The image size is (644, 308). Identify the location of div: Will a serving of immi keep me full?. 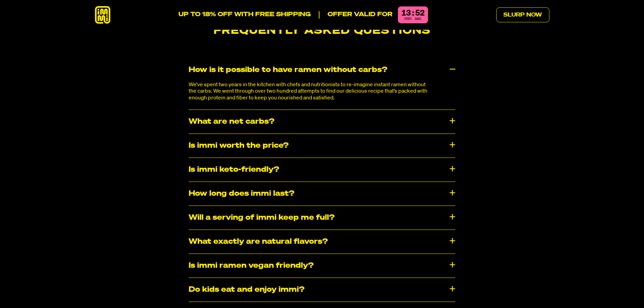
(322, 218).